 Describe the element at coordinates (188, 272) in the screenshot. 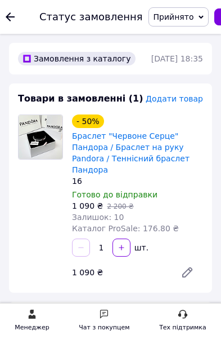

I see `a: Редагувати` at that location.